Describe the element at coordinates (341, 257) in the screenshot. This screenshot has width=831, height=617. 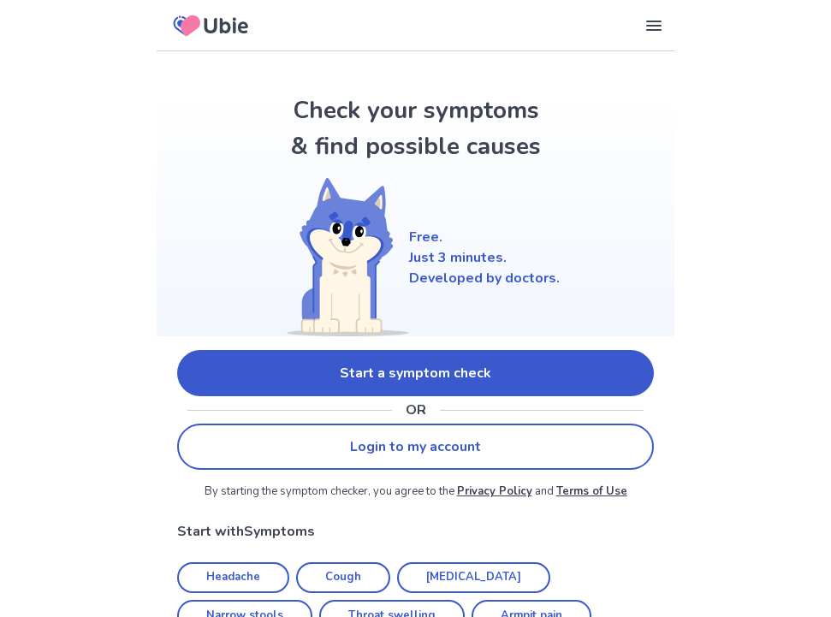
I see `img: Shiba (Welcome)` at that location.